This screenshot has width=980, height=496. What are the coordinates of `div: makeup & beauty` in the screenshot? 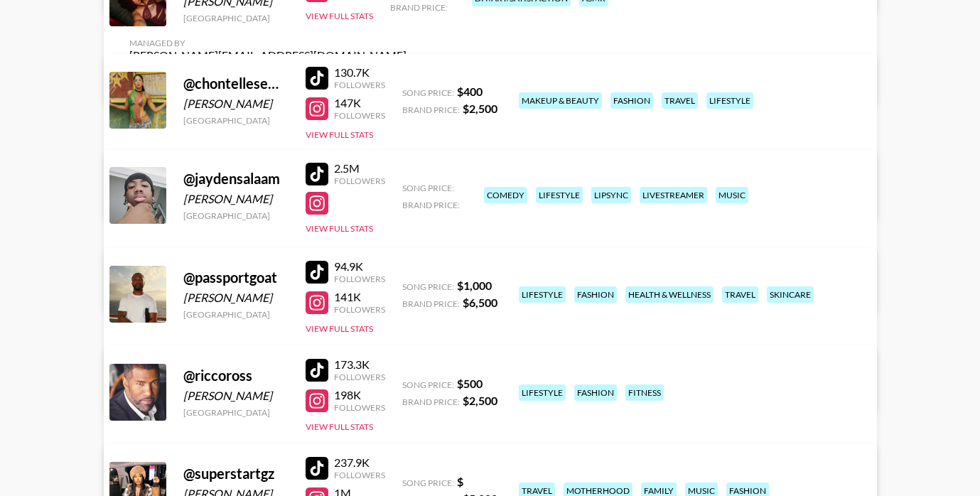 It's located at (560, 100).